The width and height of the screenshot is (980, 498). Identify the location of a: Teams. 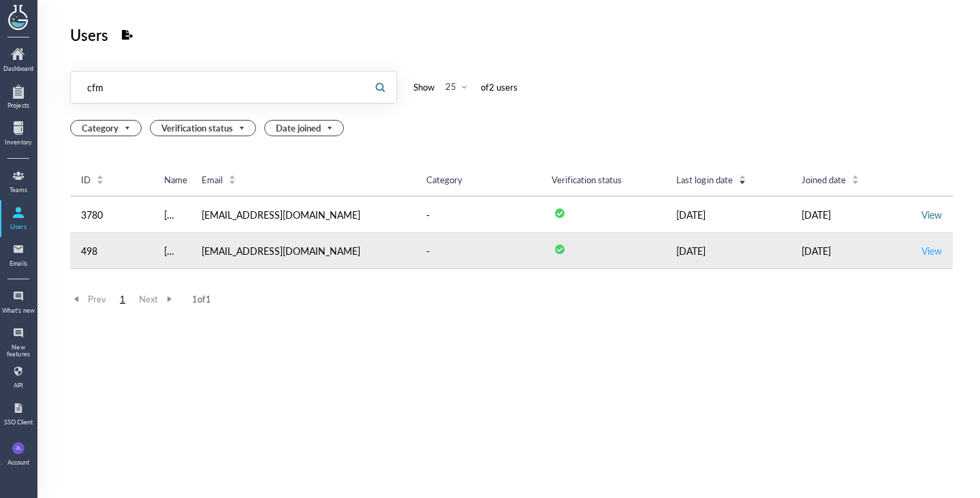
(18, 182).